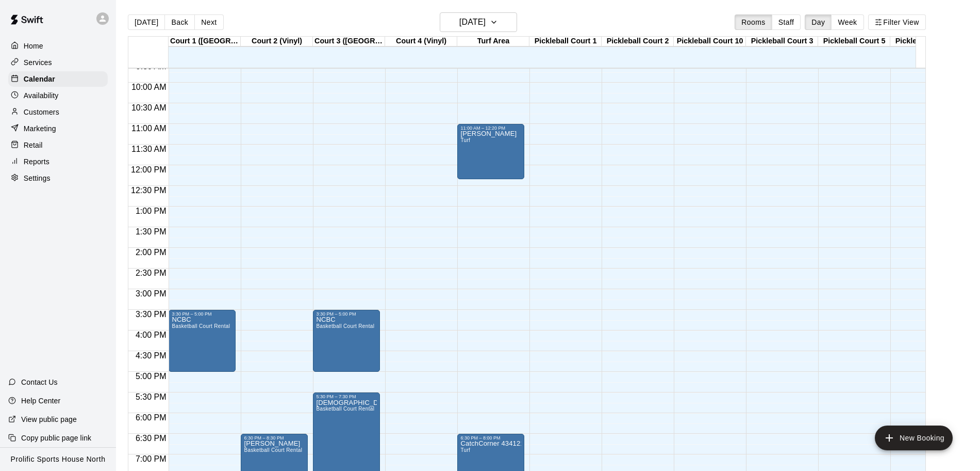  Describe the element at coordinates (49, 419) in the screenshot. I see `p: View public page` at that location.